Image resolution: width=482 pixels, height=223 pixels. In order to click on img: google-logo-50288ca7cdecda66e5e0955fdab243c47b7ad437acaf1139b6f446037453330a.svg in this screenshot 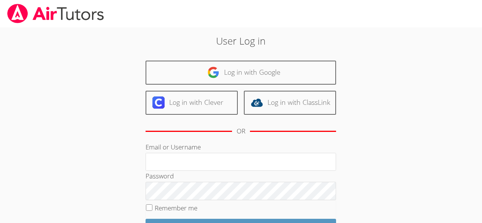, I will do `click(214, 72)`.